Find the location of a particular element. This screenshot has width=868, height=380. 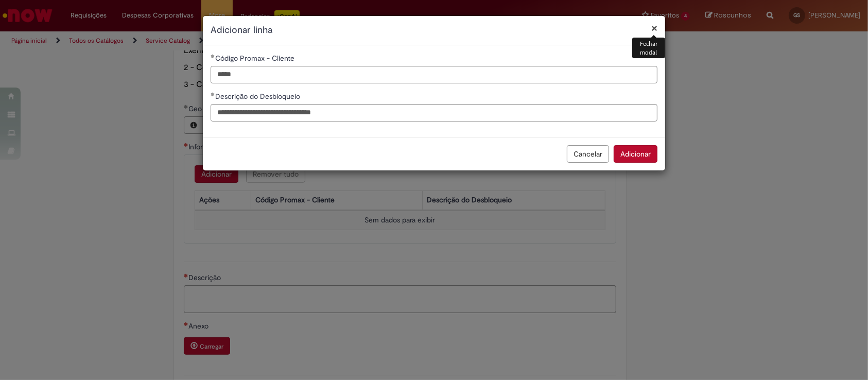

input: Código Promax - Cliente is located at coordinates (434, 75).